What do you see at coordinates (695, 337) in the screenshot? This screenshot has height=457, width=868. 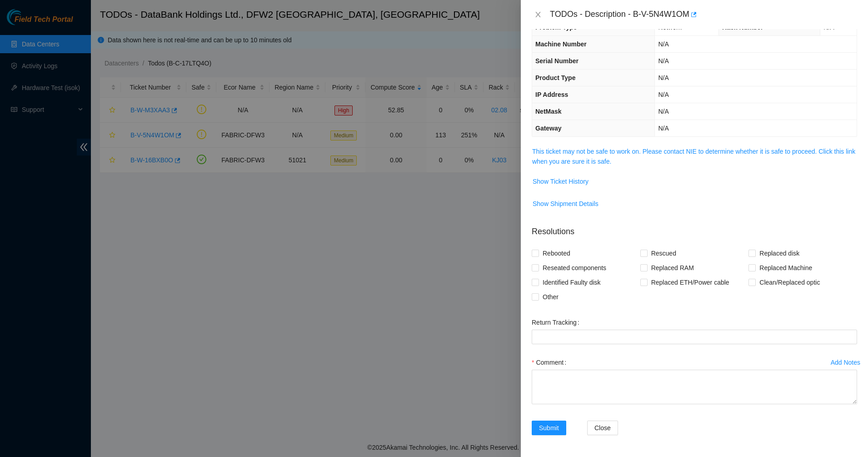 I see `input: Return Tracking` at bounding box center [695, 337].